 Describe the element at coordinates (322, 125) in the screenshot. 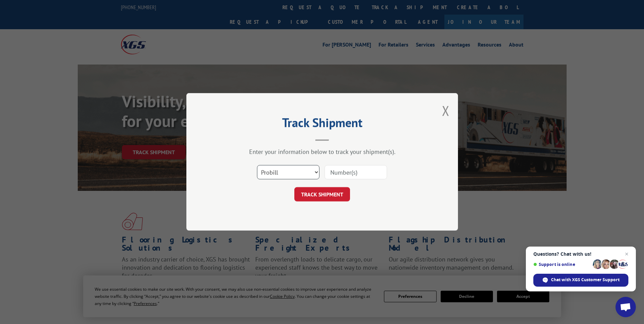

I see `h2: Track Shipment` at that location.